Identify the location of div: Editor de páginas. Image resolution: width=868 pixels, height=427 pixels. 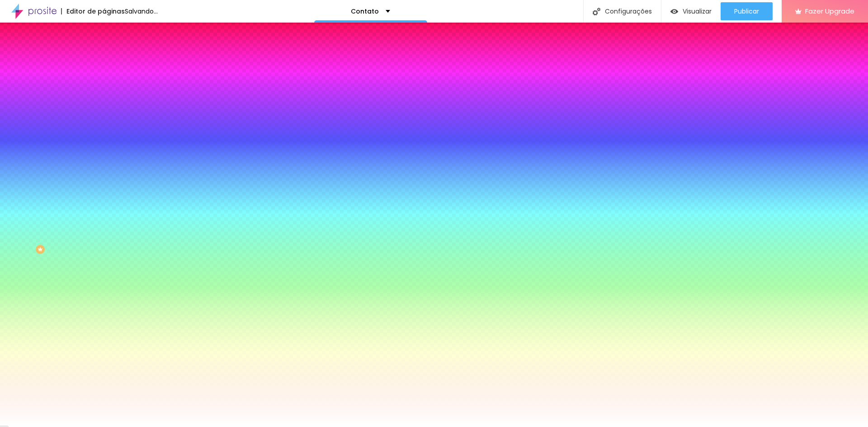
(93, 12).